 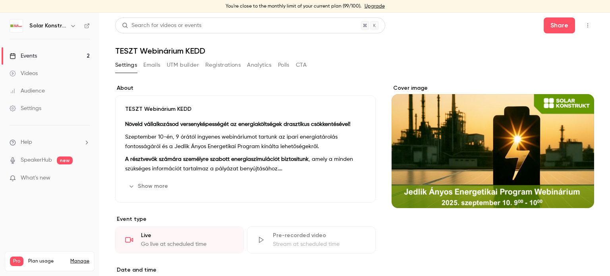 What do you see at coordinates (217, 159) in the screenshot?
I see `strong: A résztvevők számára személyre szabott energiaszimulációt biztosítunk` at bounding box center [217, 159].